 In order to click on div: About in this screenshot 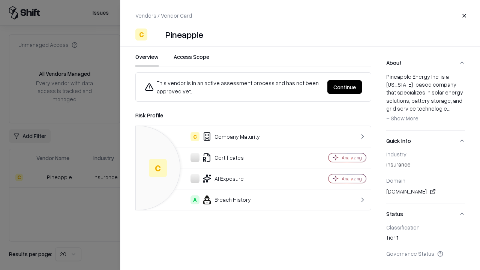, I will do `click(425, 102)`.